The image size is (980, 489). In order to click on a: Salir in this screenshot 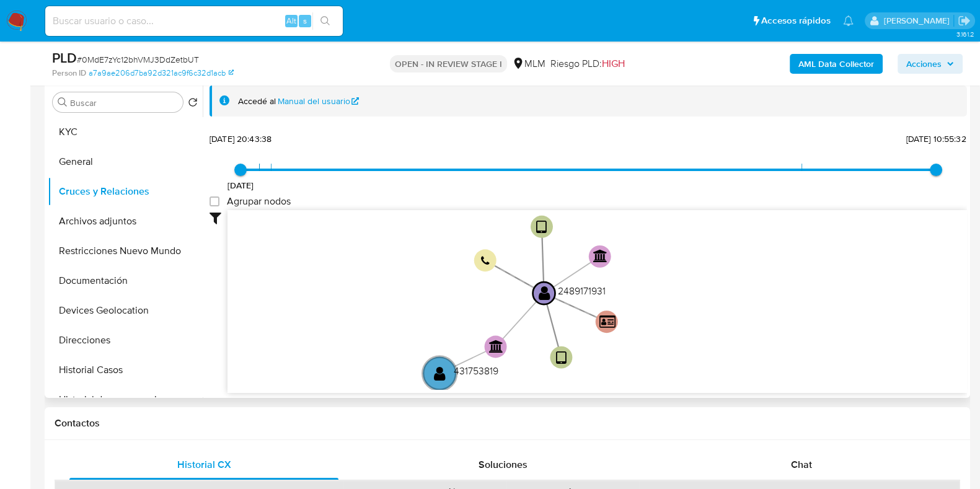, I will do `click(964, 21)`.